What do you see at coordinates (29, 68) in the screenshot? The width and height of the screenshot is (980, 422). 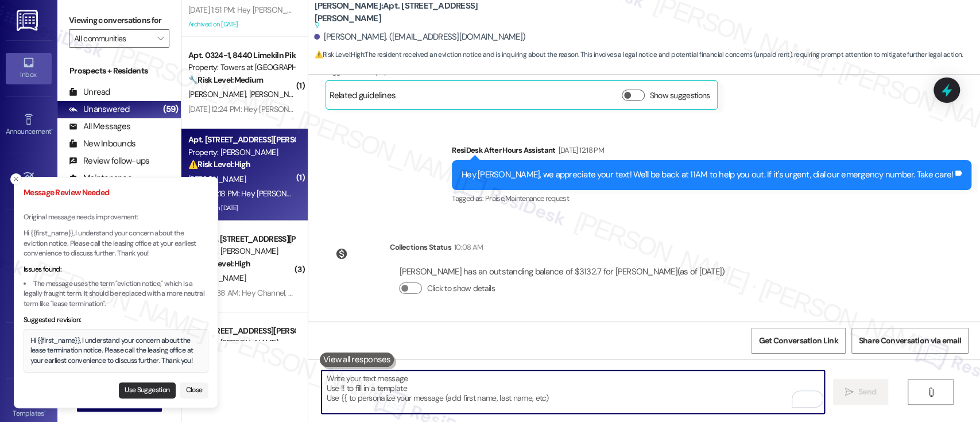 I see `a: Inbox` at bounding box center [29, 68].